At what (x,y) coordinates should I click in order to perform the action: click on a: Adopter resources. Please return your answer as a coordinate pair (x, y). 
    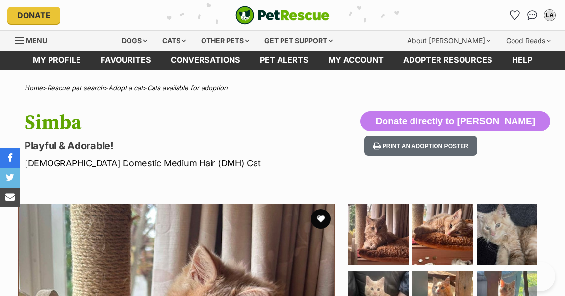
    Looking at the image, I should click on (448, 60).